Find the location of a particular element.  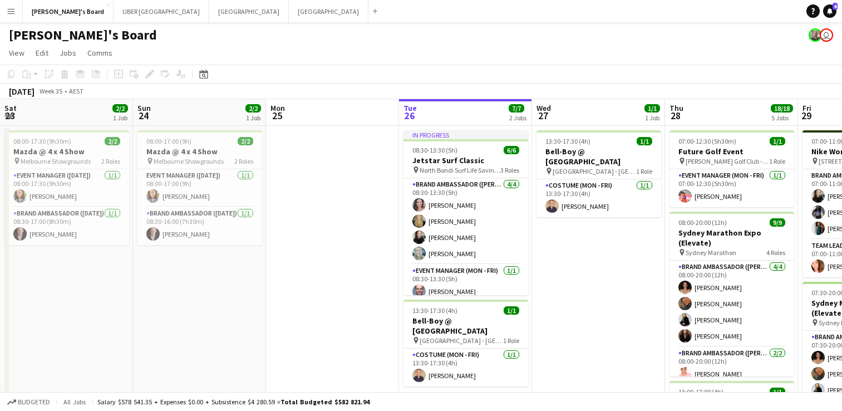

a: View is located at coordinates (17, 53).